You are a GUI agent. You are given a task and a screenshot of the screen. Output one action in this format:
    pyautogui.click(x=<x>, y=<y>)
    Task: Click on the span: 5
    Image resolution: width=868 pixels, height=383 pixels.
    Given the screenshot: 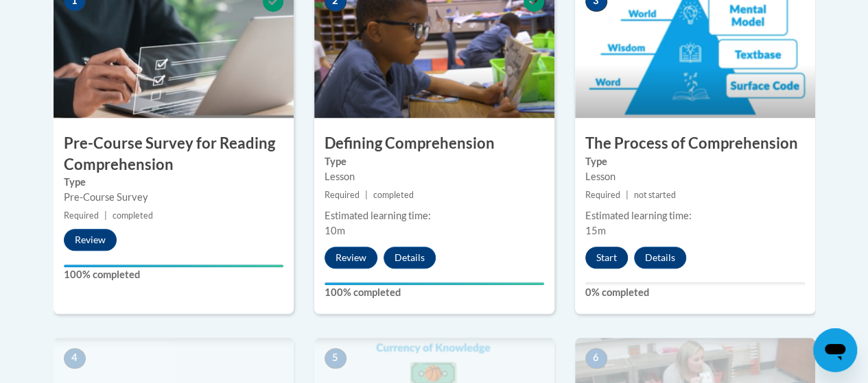 What is the action you would take?
    pyautogui.click(x=336, y=359)
    